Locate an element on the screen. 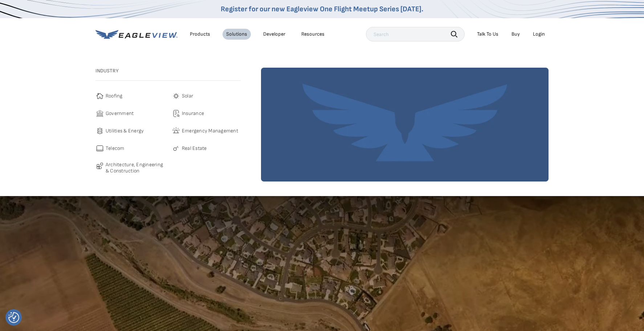 Image resolution: width=644 pixels, height=331 pixels. img: solutions-default-image-1.webp is located at coordinates (405, 124).